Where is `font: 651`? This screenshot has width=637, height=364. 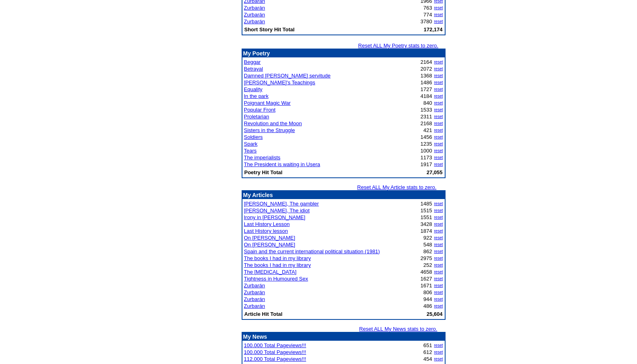 font: 651 is located at coordinates (428, 345).